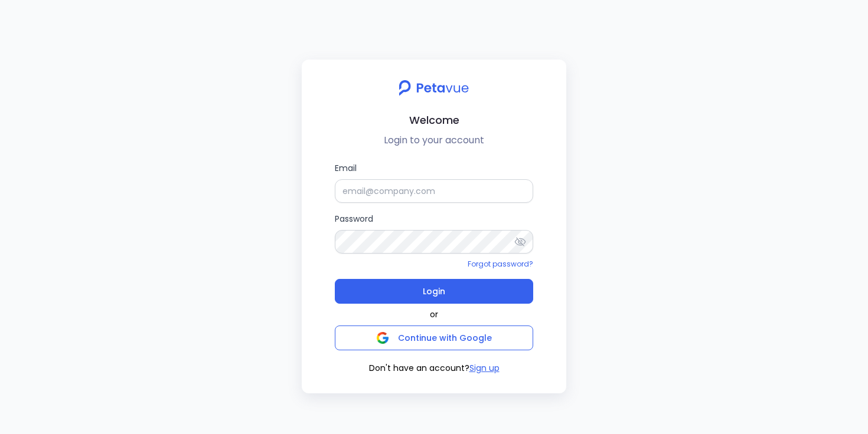 The width and height of the screenshot is (868, 434). Describe the element at coordinates (434, 120) in the screenshot. I see `h2: Welcome` at that location.